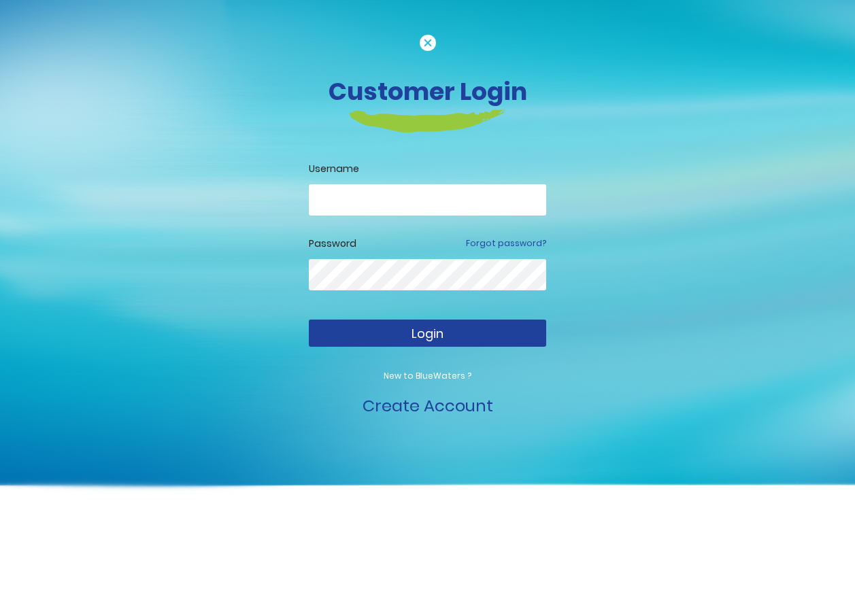 This screenshot has height=616, width=855. Describe the element at coordinates (428, 405) in the screenshot. I see `a: Create Account` at that location.